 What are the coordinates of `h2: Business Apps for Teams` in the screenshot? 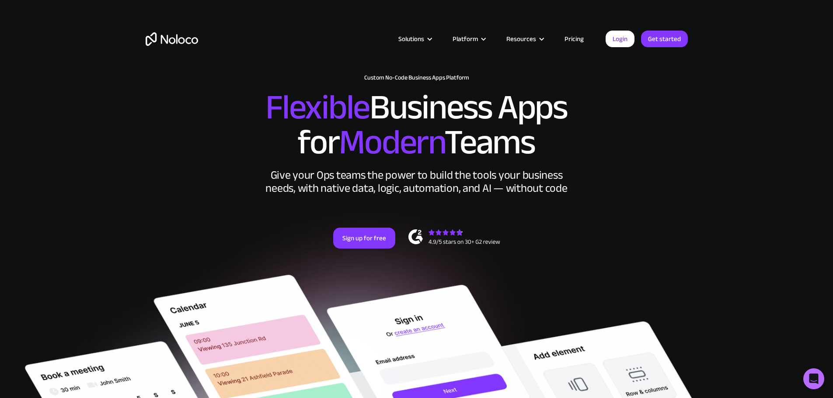 It's located at (417, 125).